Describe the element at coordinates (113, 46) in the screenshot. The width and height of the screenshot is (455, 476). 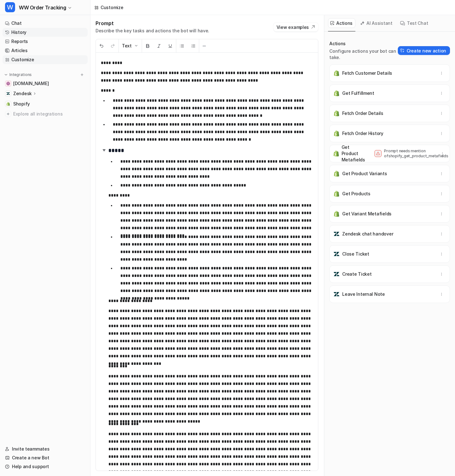
I see `button: Redo` at that location.